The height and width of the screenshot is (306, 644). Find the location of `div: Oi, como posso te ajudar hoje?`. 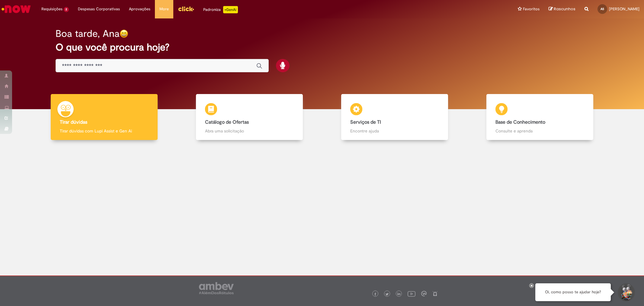

div: Oi, como posso te ajudar hoje? is located at coordinates (573, 292).